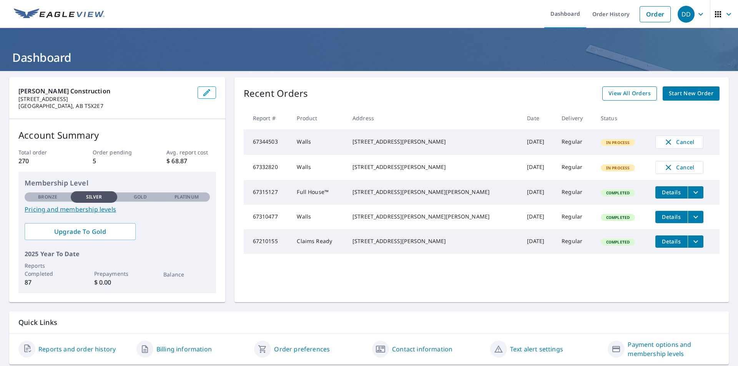 Image resolution: width=738 pixels, height=366 pixels. I want to click on td: 67344503, so click(267, 142).